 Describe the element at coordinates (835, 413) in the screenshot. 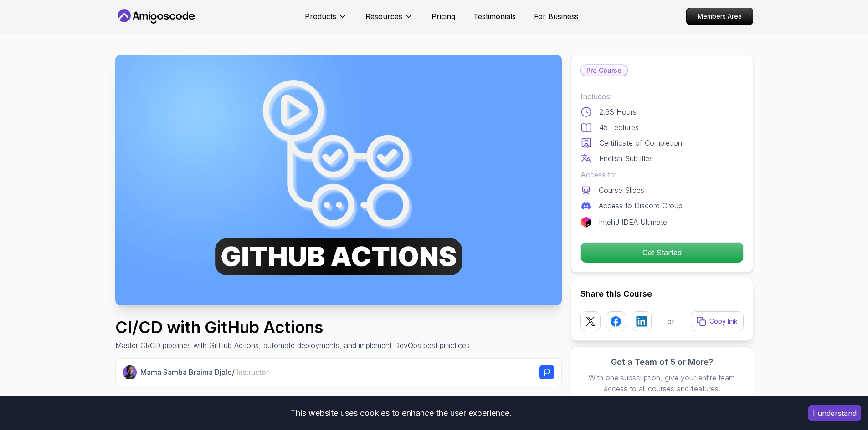

I see `button: Accept cookies` at that location.